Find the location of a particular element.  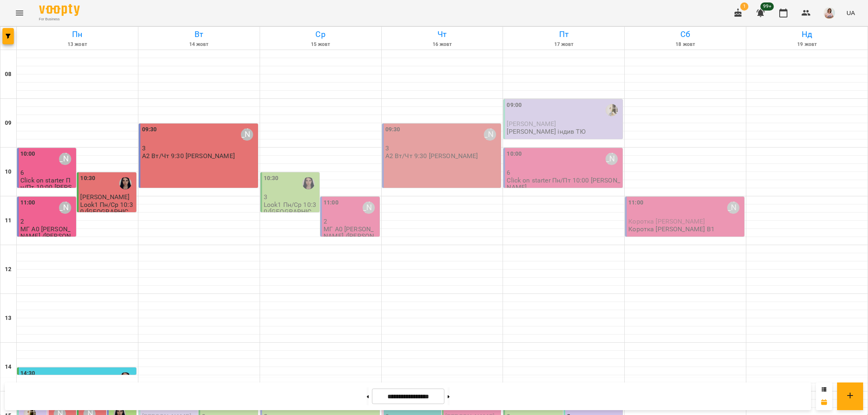

h6: 10 is located at coordinates (8, 172).